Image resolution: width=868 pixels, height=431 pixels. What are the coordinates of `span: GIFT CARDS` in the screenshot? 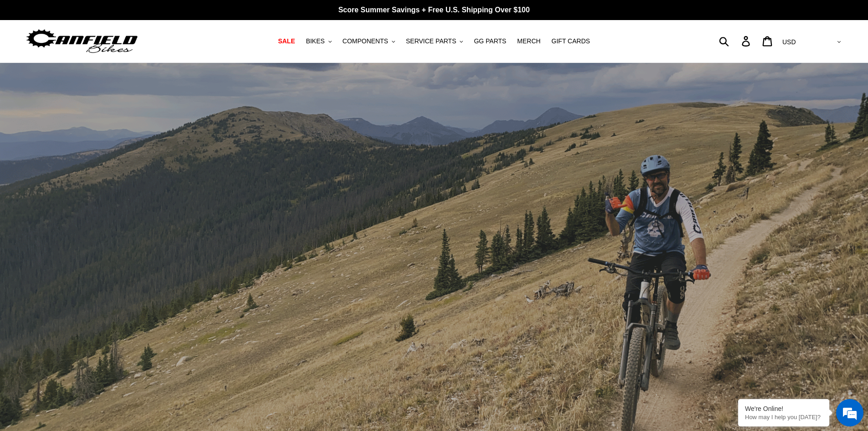 It's located at (570, 41).